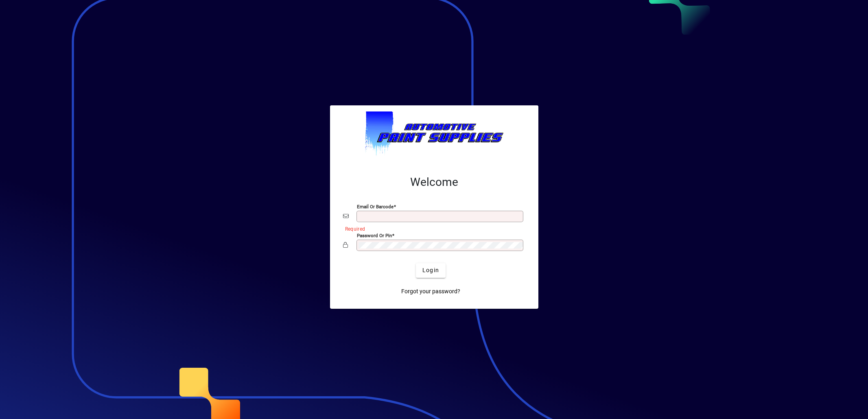 The image size is (868, 419). Describe the element at coordinates (431, 292) in the screenshot. I see `span: Forgot your password?` at that location.